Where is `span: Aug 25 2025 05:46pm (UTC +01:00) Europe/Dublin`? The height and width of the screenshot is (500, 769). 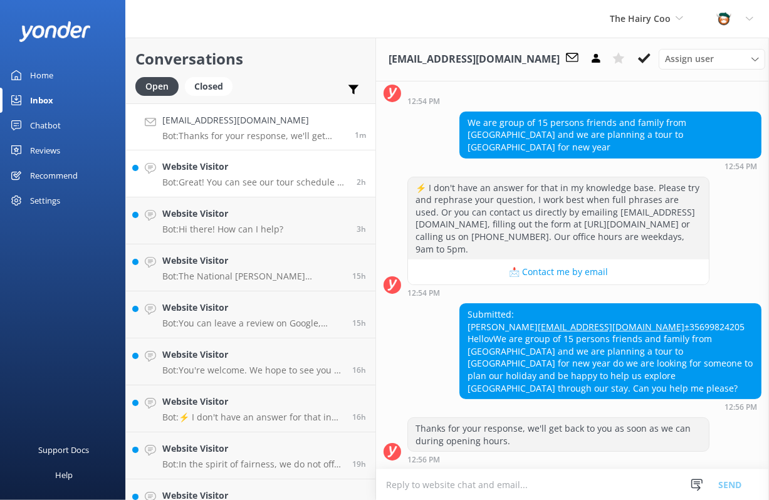
span: Aug 25 2025 05:46pm (UTC +01:00) Europe/Dublin is located at coordinates (359, 464).